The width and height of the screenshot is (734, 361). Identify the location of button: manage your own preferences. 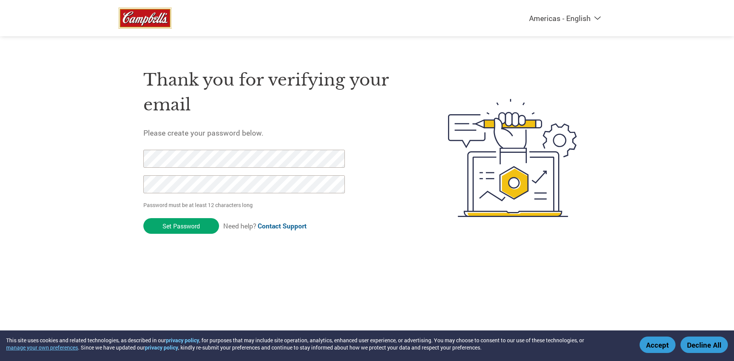
(42, 348).